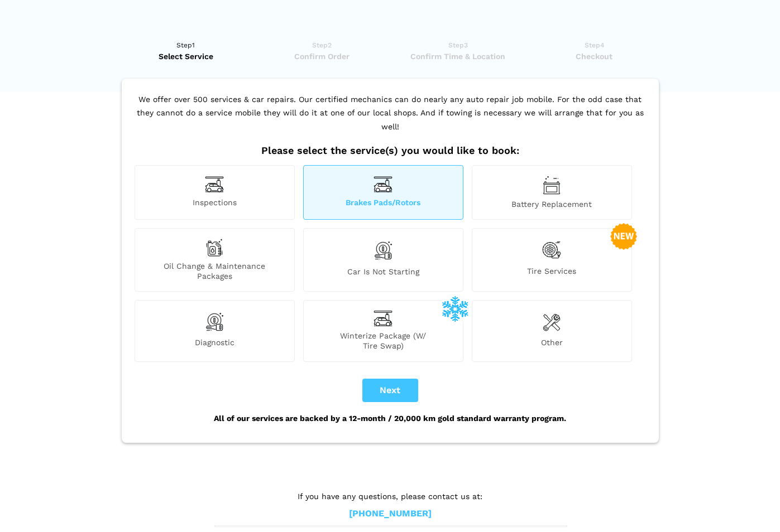 This screenshot has height=532, width=780. What do you see at coordinates (390, 419) in the screenshot?
I see `div: All of our services are backed by a 12-month / 20,000 km gold standard warranty program.` at bounding box center [390, 419].